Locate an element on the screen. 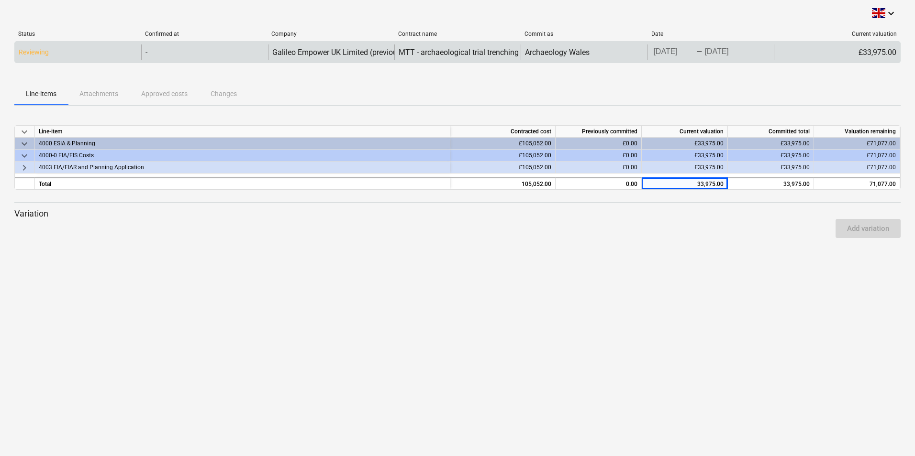 This screenshot has width=915, height=456. input: End Date is located at coordinates (725, 52).